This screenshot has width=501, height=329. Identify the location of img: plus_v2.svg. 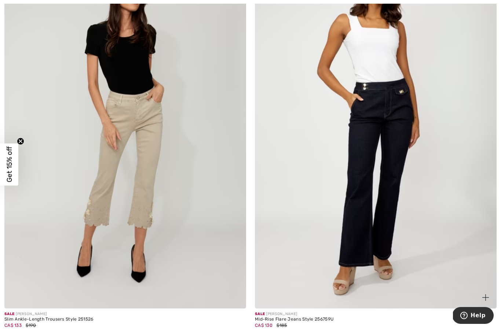
(485, 298).